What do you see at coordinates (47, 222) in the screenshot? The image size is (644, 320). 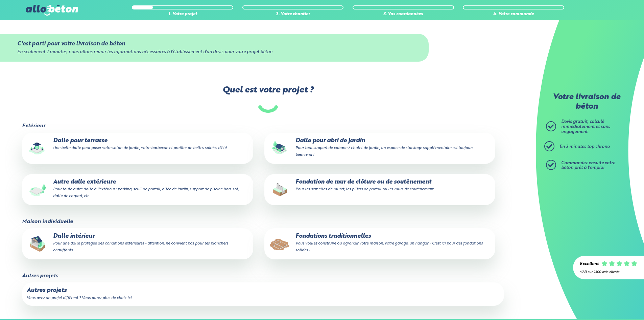 I see `legend: Maison individuelle` at bounding box center [47, 222].